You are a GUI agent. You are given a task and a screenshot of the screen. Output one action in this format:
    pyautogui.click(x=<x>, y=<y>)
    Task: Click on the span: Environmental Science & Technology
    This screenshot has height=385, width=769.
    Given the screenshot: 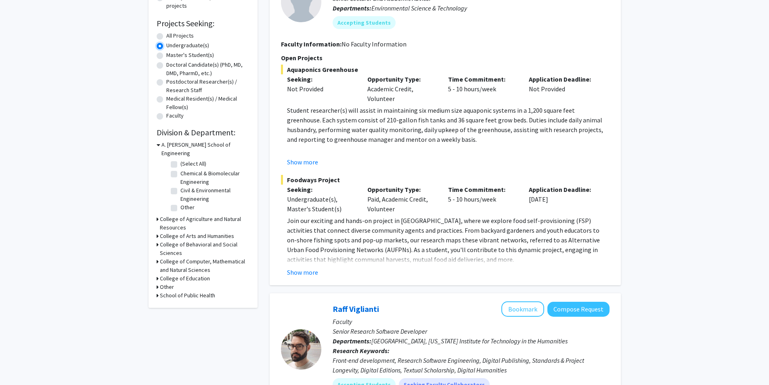 What is the action you would take?
    pyautogui.click(x=419, y=8)
    